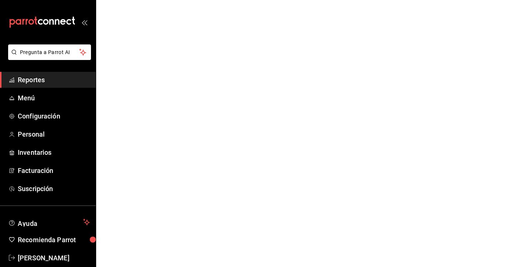 This screenshot has height=267, width=527. Describe the element at coordinates (50, 52) in the screenshot. I see `span: Pregunta a Parrot AI` at that location.